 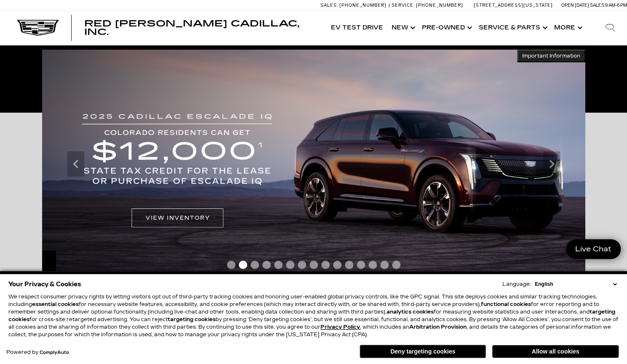 I want to click on div: Language:, so click(x=517, y=284).